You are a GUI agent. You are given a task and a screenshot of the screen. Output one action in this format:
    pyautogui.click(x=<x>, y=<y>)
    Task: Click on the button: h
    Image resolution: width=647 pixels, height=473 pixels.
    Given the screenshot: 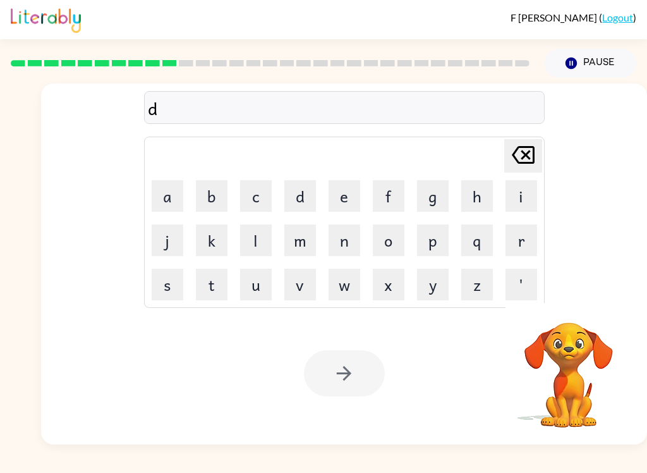 What is the action you would take?
    pyautogui.click(x=477, y=196)
    